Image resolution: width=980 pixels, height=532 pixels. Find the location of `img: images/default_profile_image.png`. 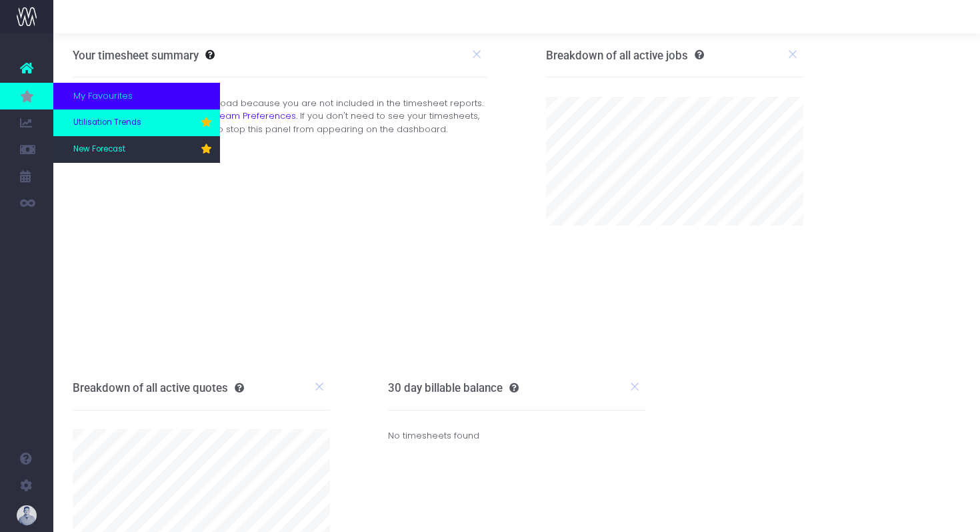

img: images/default_profile_image.png is located at coordinates (27, 515).